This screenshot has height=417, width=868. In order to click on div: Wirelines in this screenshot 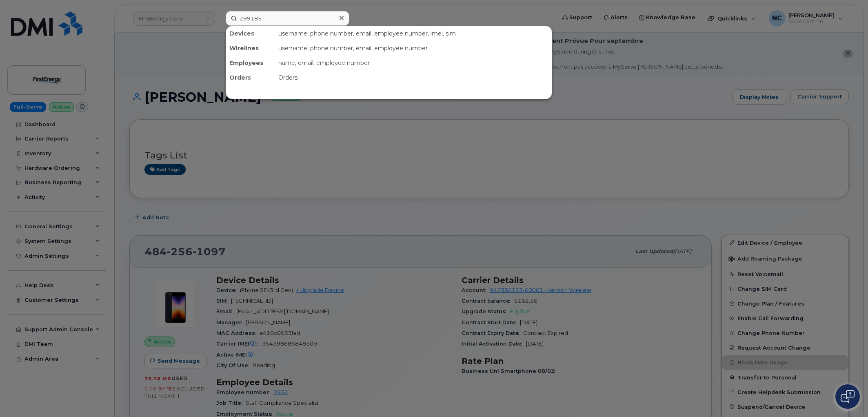, I will do `click(251, 48)`.